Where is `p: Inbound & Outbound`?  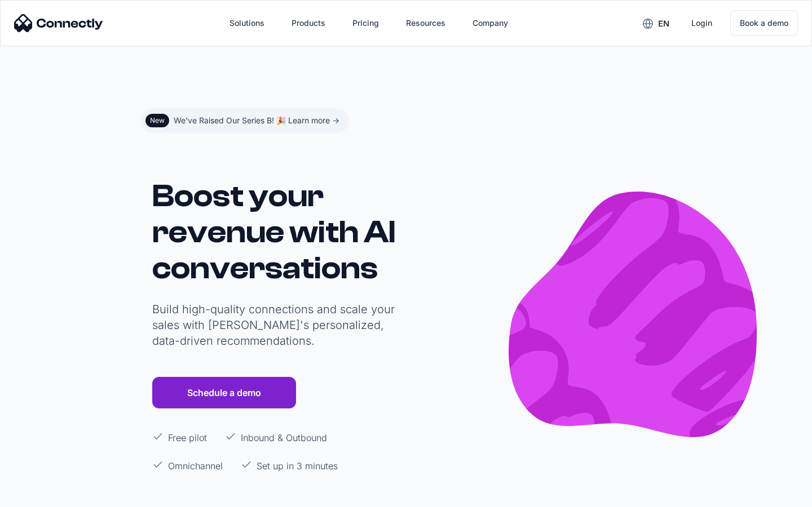 p: Inbound & Outbound is located at coordinates (283, 438).